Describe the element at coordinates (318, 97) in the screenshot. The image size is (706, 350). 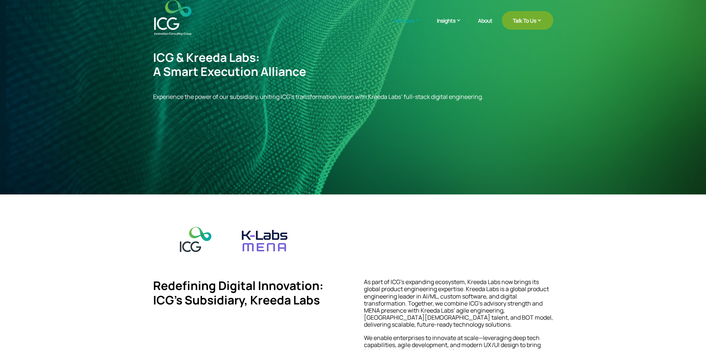
I see `span: Experience the power of our subsidiary, uniting ICG’s transformation vision with Kreeda Labs’ ful...` at that location.